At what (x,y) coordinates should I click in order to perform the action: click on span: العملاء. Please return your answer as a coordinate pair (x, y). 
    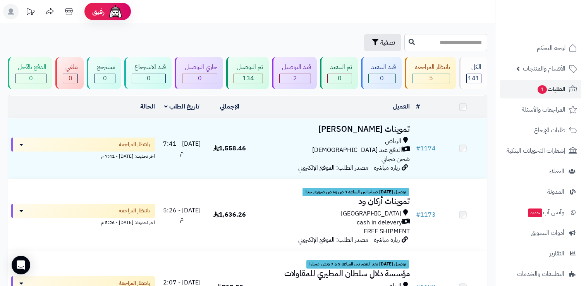
    Looking at the image, I should click on (556, 171).